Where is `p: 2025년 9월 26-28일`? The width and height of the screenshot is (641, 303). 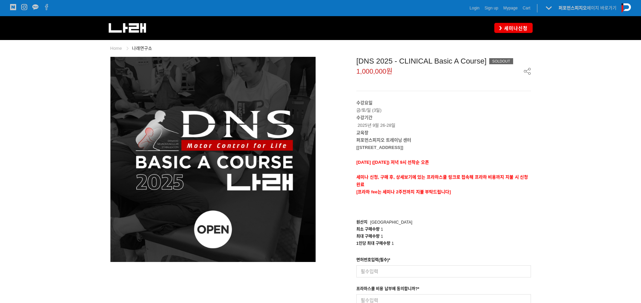
p: 2025년 9월 26-28일 is located at coordinates (443, 121).